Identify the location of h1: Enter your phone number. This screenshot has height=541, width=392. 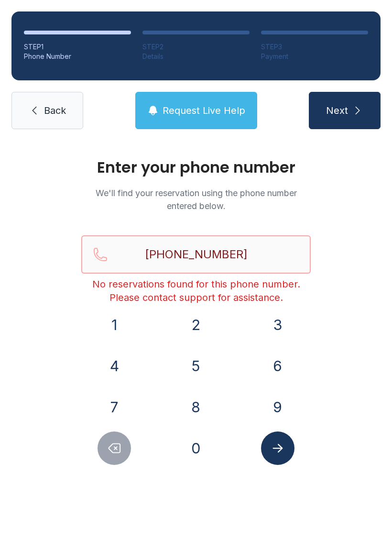
(196, 168).